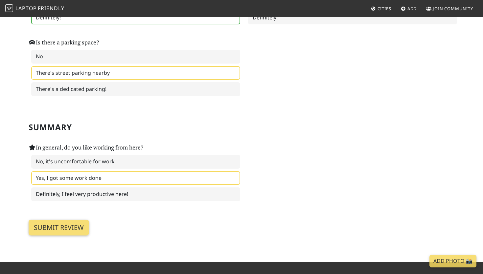  I want to click on a: LaptopFriendly LaptopFriendly, so click(35, 9).